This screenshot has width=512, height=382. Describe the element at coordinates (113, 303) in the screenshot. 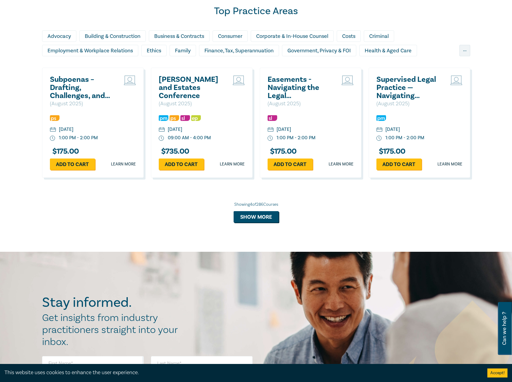

I see `h2: Stay informed.` at that location.